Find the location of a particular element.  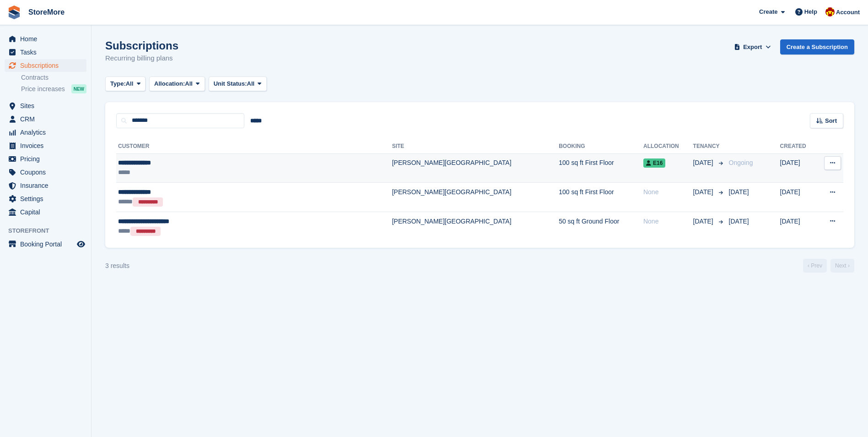

div: NEW is located at coordinates (79, 89).